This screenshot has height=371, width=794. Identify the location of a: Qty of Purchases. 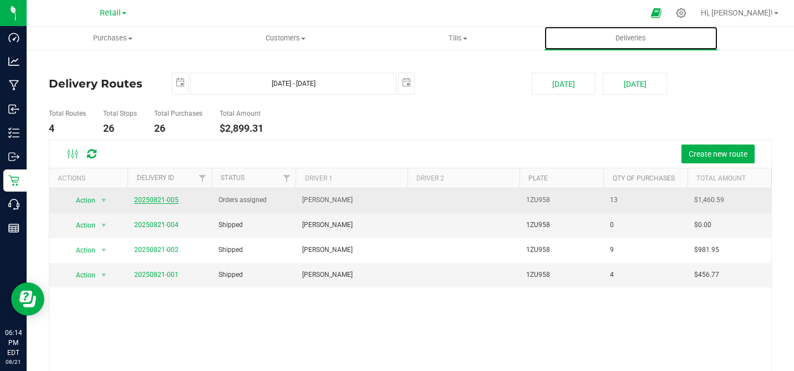
(644, 179).